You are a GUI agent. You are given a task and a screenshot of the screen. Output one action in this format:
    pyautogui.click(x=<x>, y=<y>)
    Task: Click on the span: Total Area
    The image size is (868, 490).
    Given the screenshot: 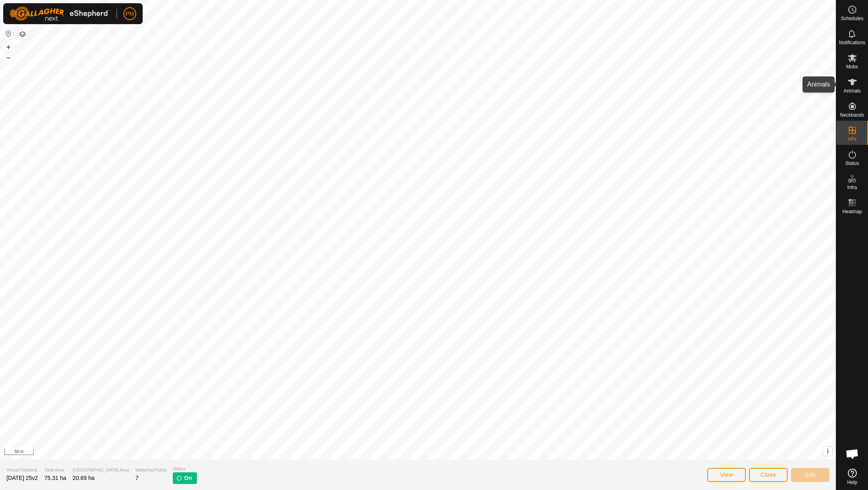 What is the action you would take?
    pyautogui.click(x=55, y=470)
    